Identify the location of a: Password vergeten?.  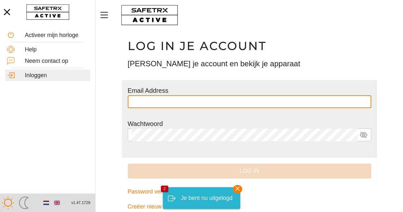
(249, 191).